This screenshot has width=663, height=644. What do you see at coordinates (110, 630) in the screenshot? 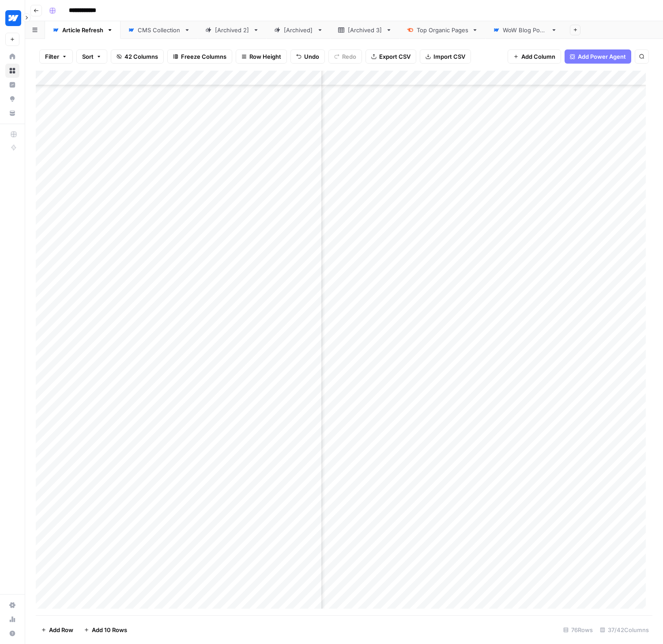
I see `span: Add 10 Rows` at bounding box center [110, 630].